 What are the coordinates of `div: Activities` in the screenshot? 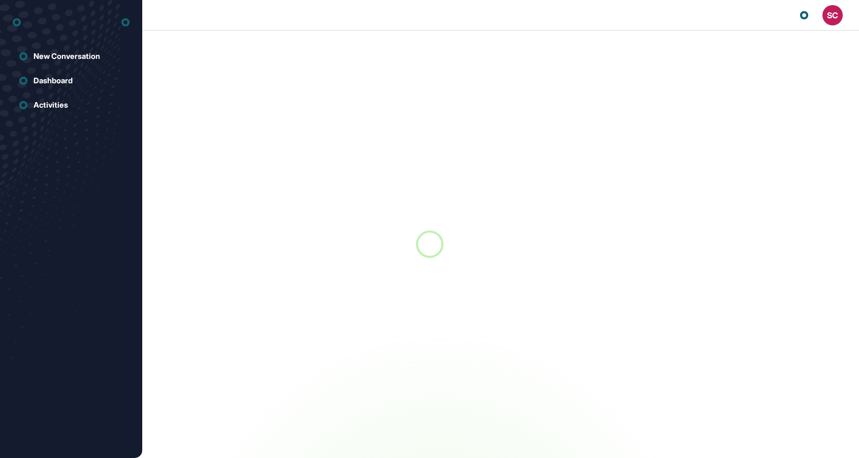 It's located at (51, 105).